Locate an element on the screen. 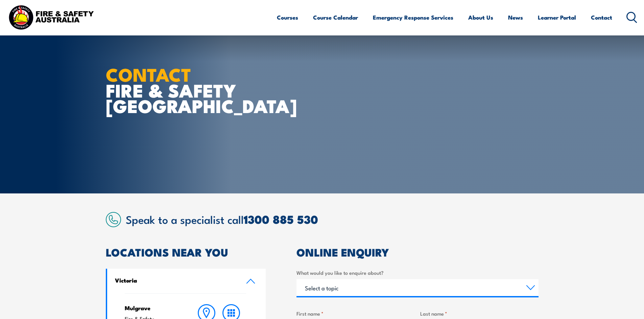  label: What would you like to enquire about? is located at coordinates (418, 273).